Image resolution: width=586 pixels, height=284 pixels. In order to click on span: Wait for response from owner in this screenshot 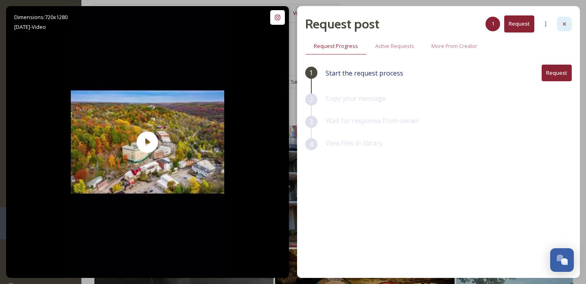, I will do `click(372, 121)`.